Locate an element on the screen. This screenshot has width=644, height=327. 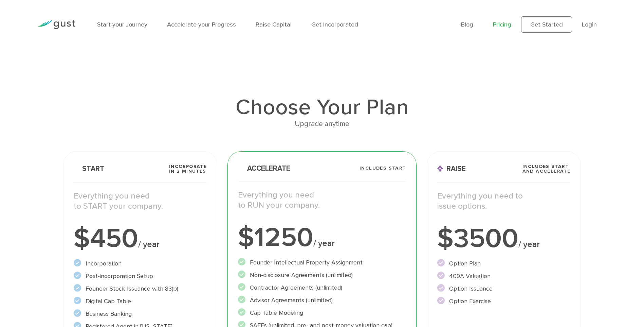
div: $1250 is located at coordinates (322, 238).